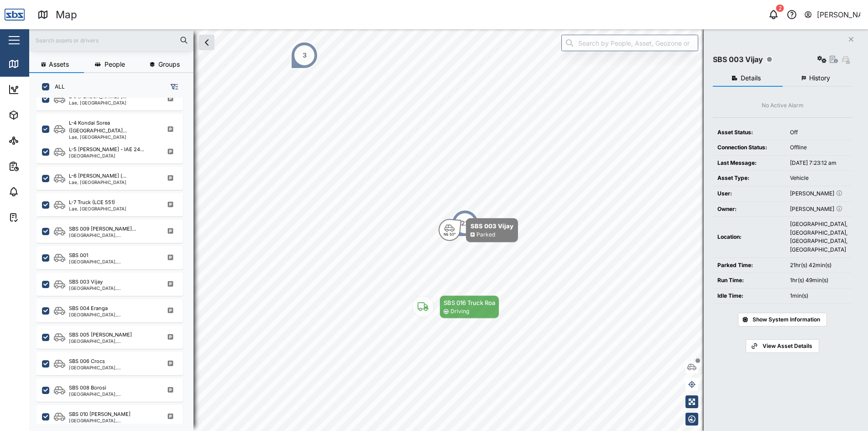  What do you see at coordinates (819, 265) in the screenshot?
I see `div: 21hr(s) 42min(s)` at bounding box center [819, 265].